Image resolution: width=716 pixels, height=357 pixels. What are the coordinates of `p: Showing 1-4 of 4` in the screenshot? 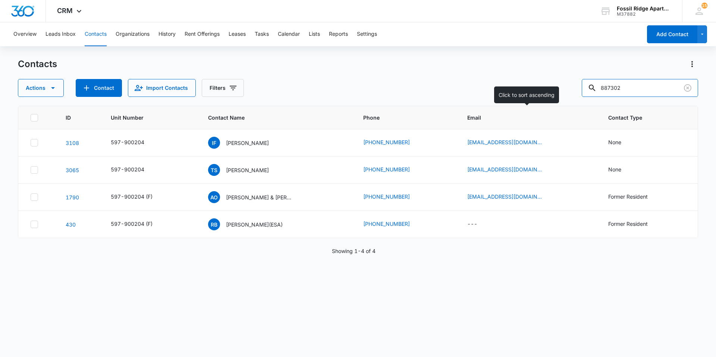 It's located at (354, 251).